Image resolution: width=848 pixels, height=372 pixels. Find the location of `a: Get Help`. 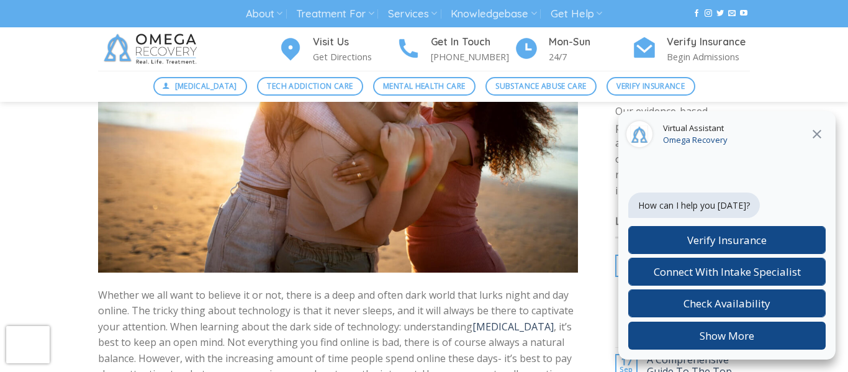

a: Get Help is located at coordinates (576, 14).